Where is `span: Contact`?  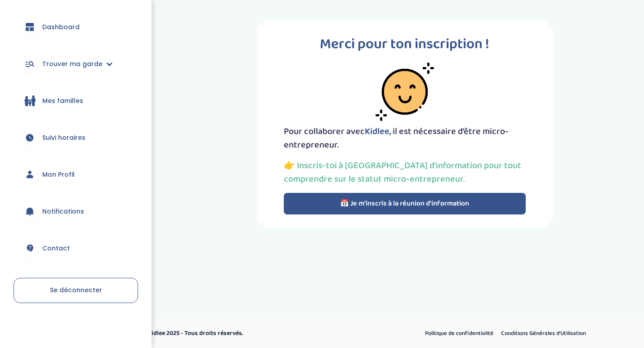 span: Contact is located at coordinates (56, 249).